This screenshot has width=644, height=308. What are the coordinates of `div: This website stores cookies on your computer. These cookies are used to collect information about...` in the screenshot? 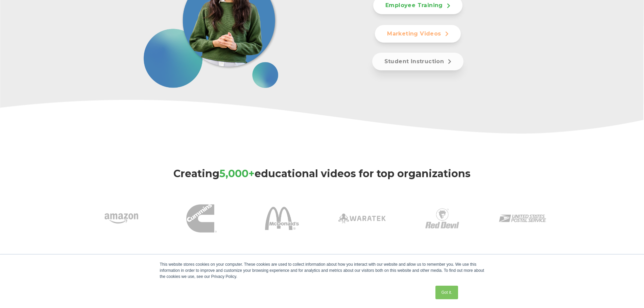 It's located at (322, 270).